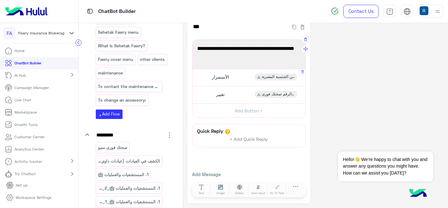  Describe the element at coordinates (113, 147) in the screenshot. I see `p: صحتك فورى منيو` at that location.